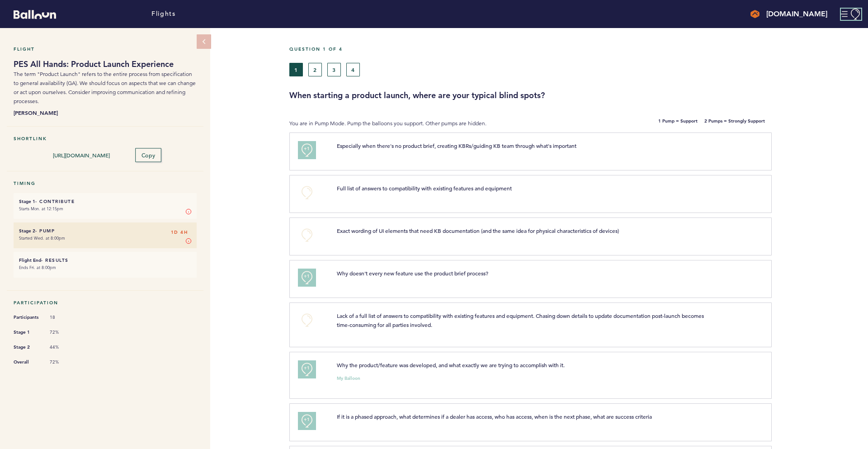  I want to click on button: 3, so click(334, 70).